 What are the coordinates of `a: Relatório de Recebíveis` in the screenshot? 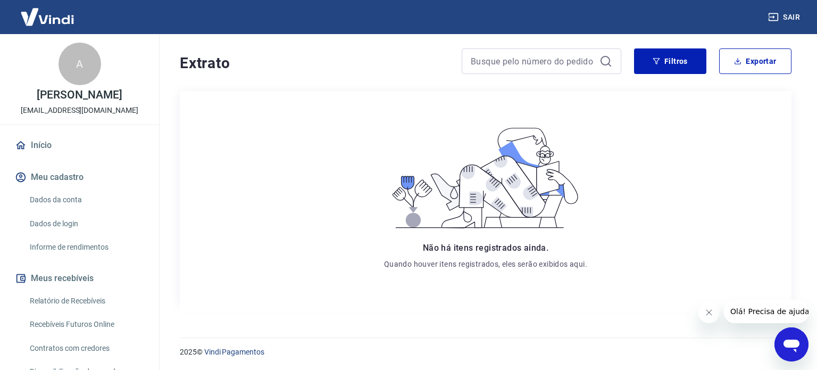 It's located at (86, 301).